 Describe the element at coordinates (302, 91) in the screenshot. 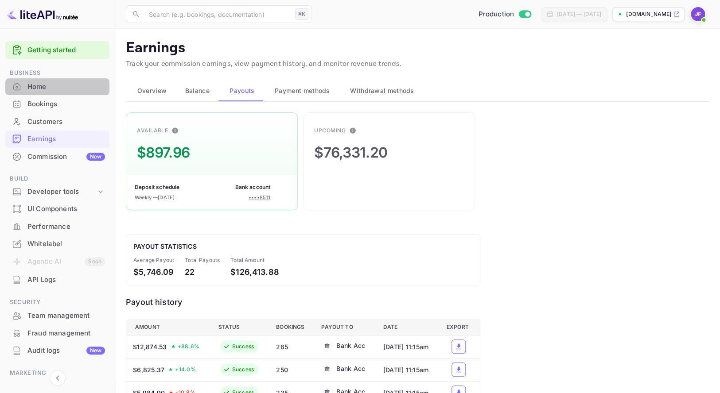

I see `span: Payment methods` at that location.